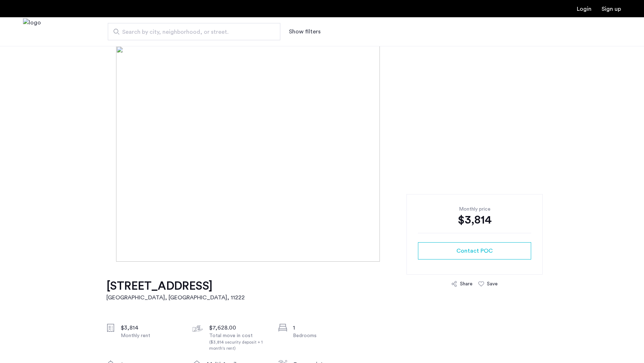 The width and height of the screenshot is (644, 363). What do you see at coordinates (32, 32) in the screenshot?
I see `a: Cazamio Logo` at bounding box center [32, 32].